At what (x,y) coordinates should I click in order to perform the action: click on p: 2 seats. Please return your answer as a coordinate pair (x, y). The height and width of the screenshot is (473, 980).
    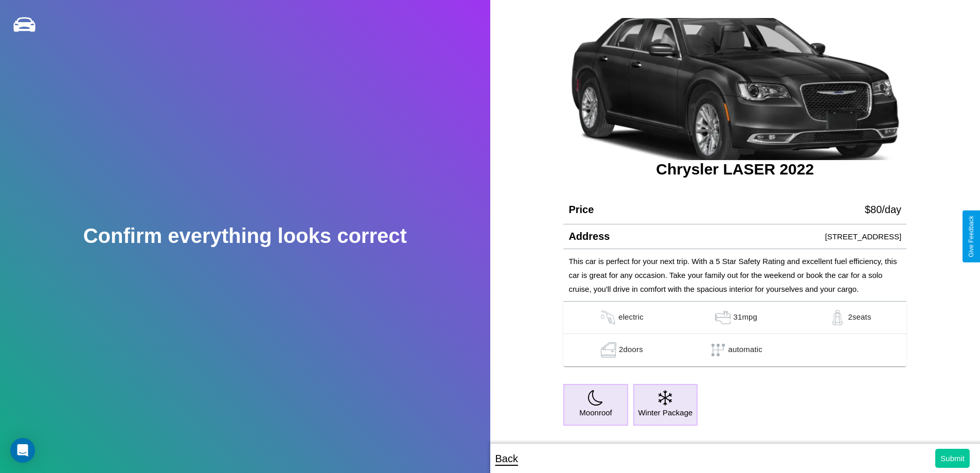
    Looking at the image, I should click on (859, 318).